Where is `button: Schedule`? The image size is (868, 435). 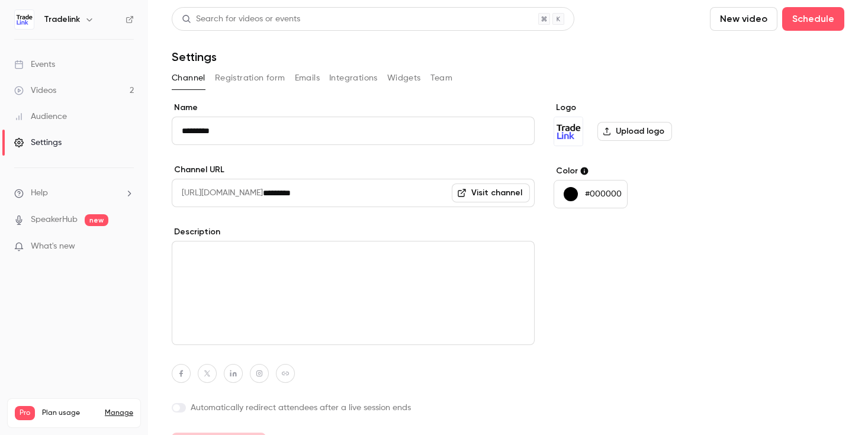
button: Schedule is located at coordinates (813, 19).